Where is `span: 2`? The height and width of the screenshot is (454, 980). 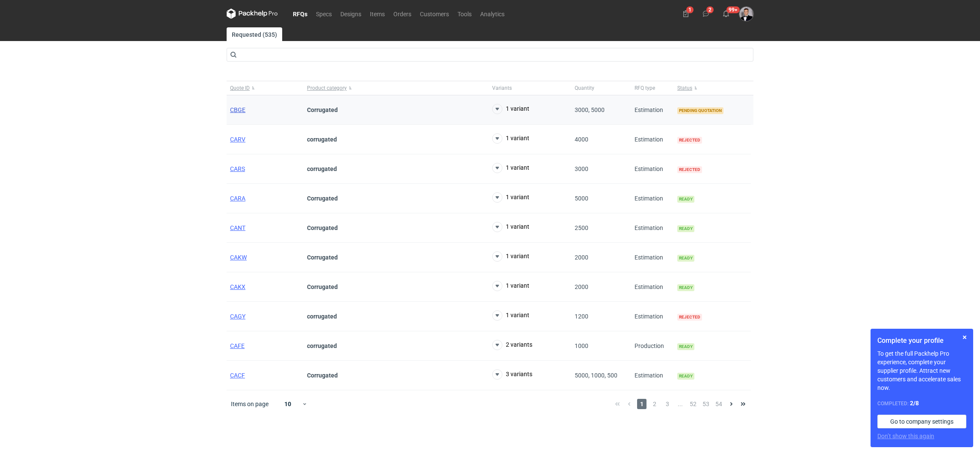
span: 2 is located at coordinates (655, 404).